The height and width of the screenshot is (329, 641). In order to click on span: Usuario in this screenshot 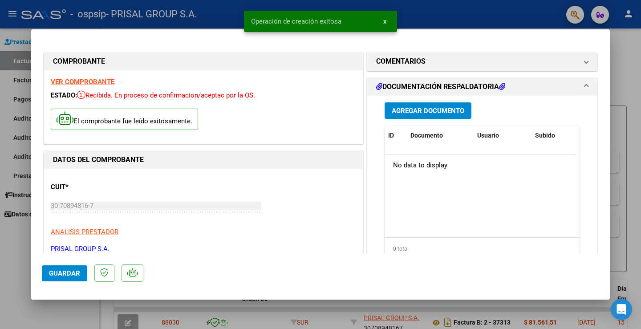, I will do `click(488, 135)`.